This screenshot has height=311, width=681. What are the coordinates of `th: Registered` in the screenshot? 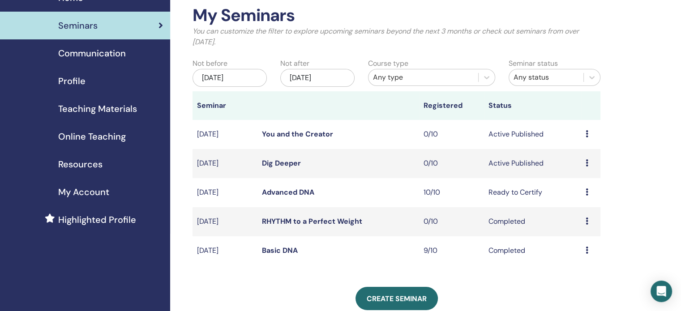 It's located at (451, 106).